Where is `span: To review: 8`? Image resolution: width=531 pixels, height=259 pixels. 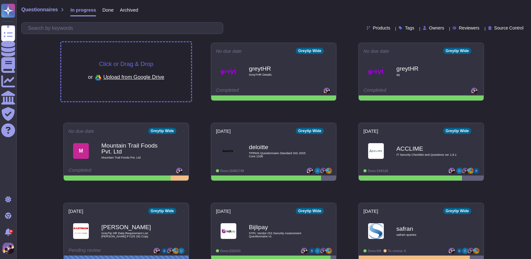 span: To review: 8 is located at coordinates (397, 251).